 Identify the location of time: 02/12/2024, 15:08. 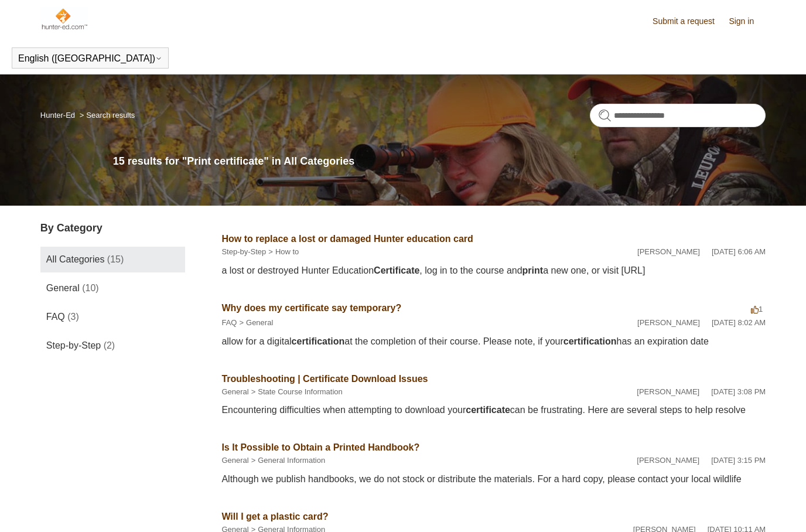
(738, 391).